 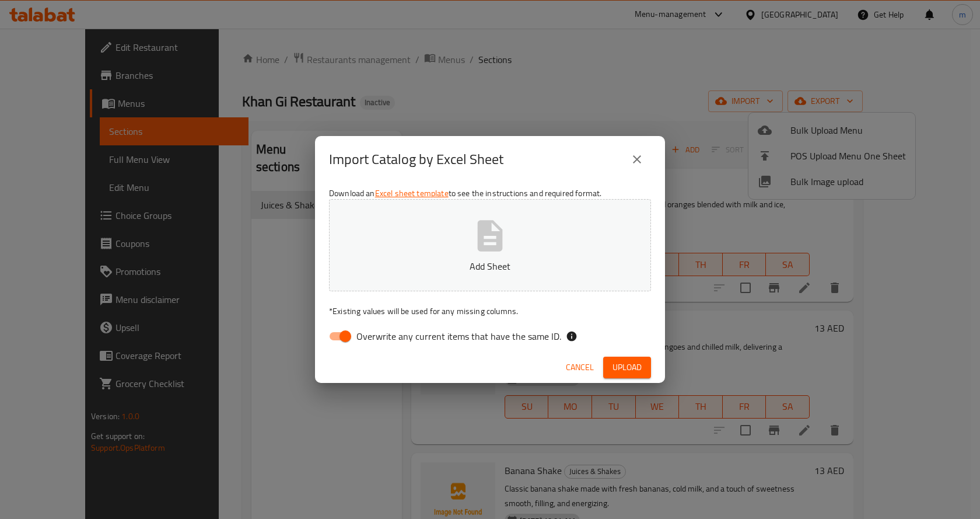 What do you see at coordinates (490, 311) in the screenshot?
I see `p: Existing values will be used for any missing columns.` at bounding box center [490, 311].